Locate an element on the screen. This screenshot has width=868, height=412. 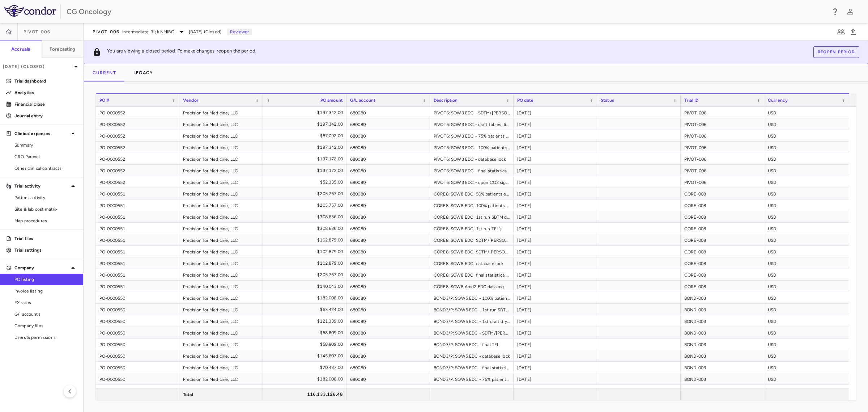
div: $197,342.00 is located at coordinates (306, 147).